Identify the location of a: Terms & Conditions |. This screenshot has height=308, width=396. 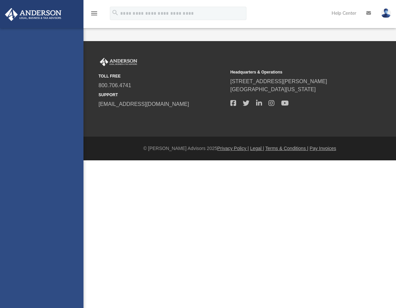
(287, 148).